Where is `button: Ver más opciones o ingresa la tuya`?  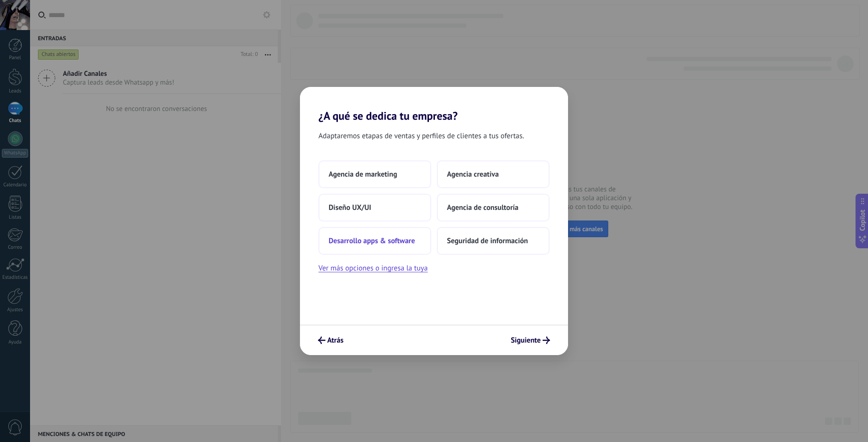 button: Ver más opciones o ingresa la tuya is located at coordinates (373, 268).